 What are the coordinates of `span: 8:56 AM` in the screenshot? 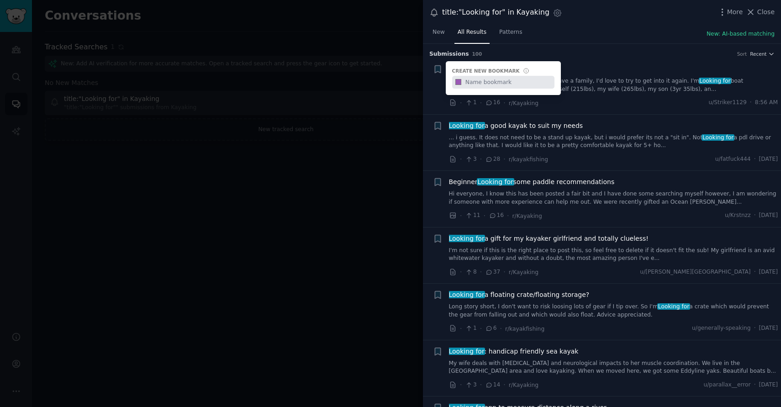 It's located at (767, 103).